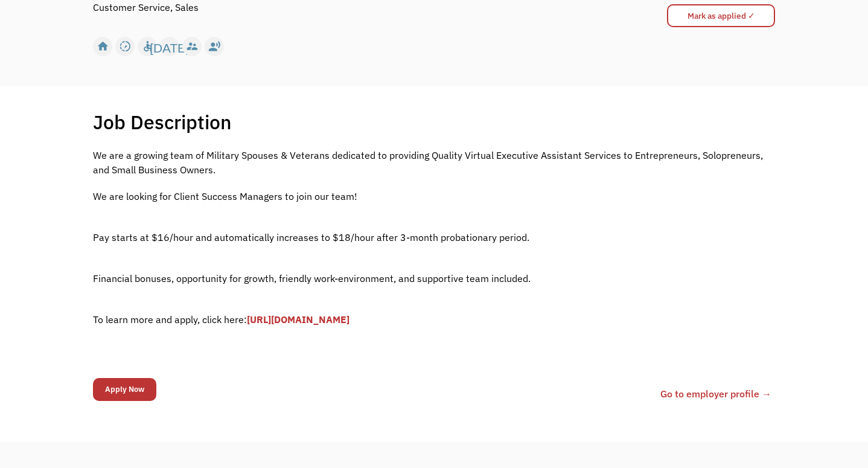  Describe the element at coordinates (124, 390) in the screenshot. I see `input: Apply Now` at that location.